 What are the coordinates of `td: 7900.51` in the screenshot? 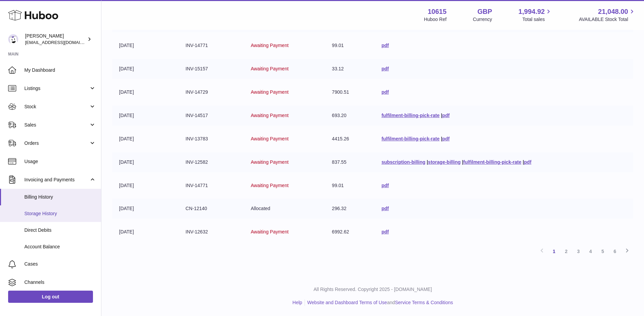 It's located at (350, 92).